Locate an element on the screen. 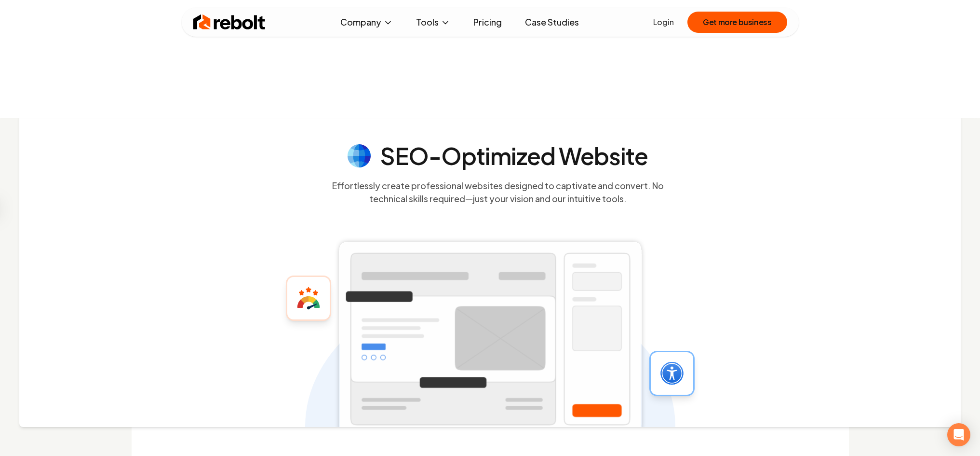  a: Pricing is located at coordinates (487, 22).